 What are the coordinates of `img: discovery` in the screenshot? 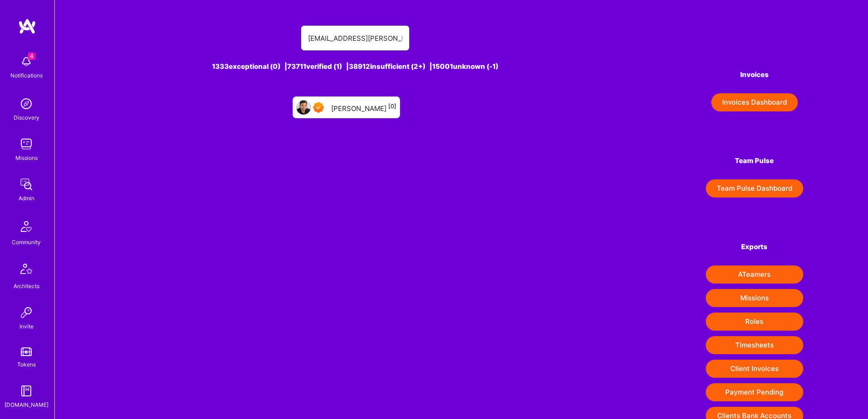 It's located at (26, 104).